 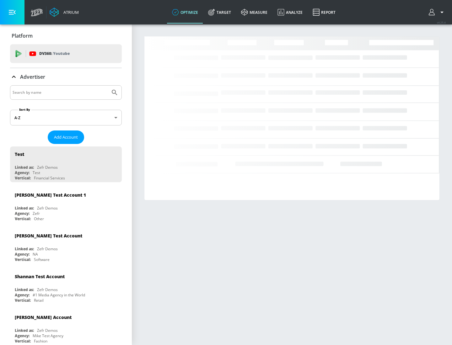 I want to click on div: Platform, so click(x=66, y=36).